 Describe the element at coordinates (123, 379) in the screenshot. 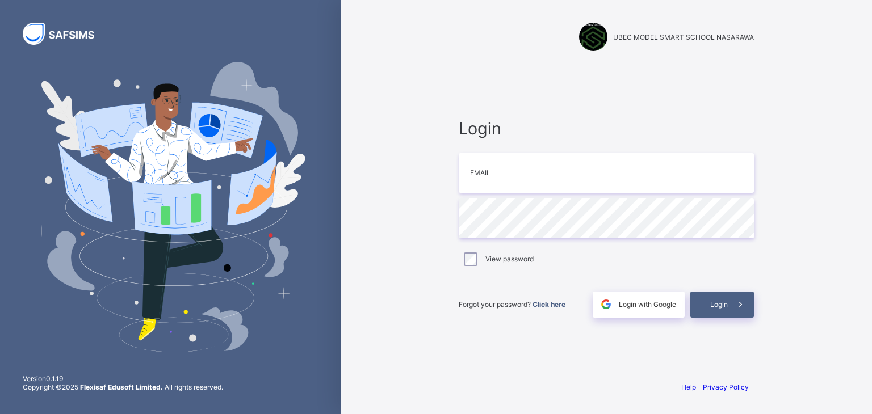

I see `span: Version 0.1.19` at that location.